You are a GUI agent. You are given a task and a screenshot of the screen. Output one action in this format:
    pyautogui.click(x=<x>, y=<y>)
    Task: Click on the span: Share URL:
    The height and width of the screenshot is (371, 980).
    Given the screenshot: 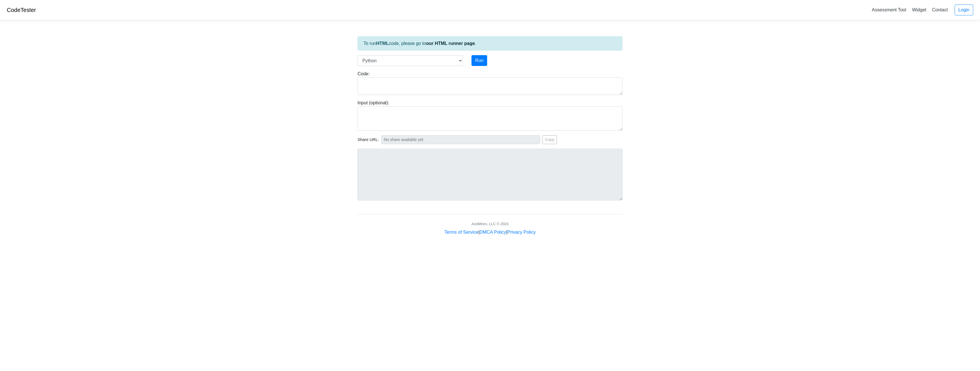 What is the action you would take?
    pyautogui.click(x=368, y=140)
    